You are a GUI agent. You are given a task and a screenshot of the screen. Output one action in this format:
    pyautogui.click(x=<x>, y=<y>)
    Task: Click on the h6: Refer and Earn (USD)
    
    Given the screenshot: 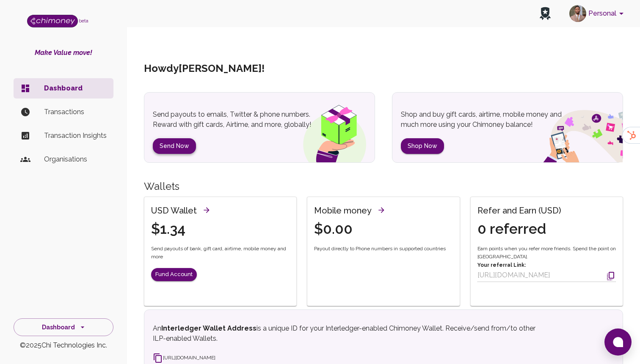 What is the action you would take?
    pyautogui.click(x=520, y=210)
    